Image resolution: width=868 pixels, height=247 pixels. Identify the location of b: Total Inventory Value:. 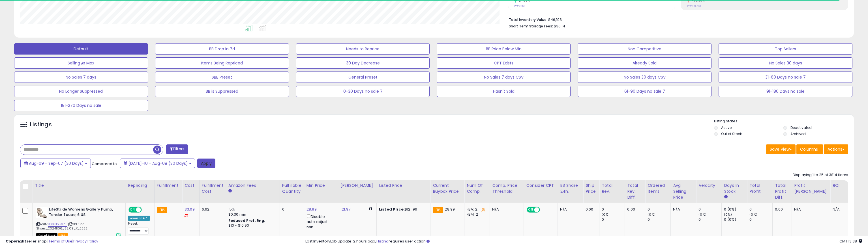
(528, 20).